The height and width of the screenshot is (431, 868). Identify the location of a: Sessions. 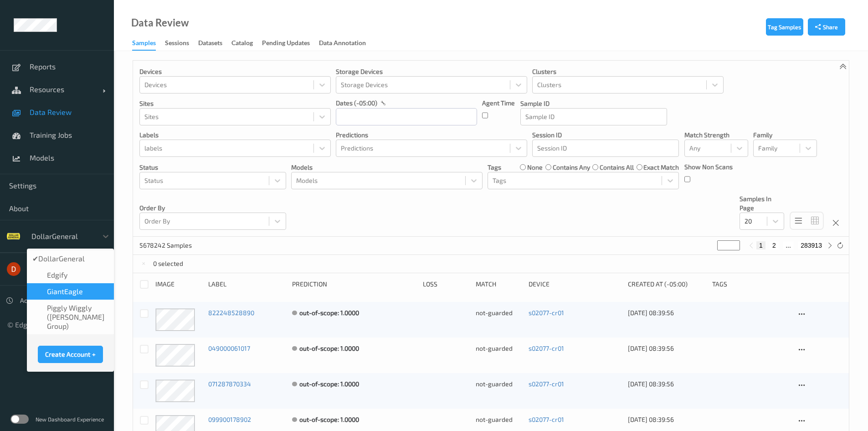
(182, 43).